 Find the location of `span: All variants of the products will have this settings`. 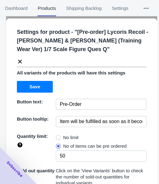

span: All variants of the products will have this settings is located at coordinates (71, 72).